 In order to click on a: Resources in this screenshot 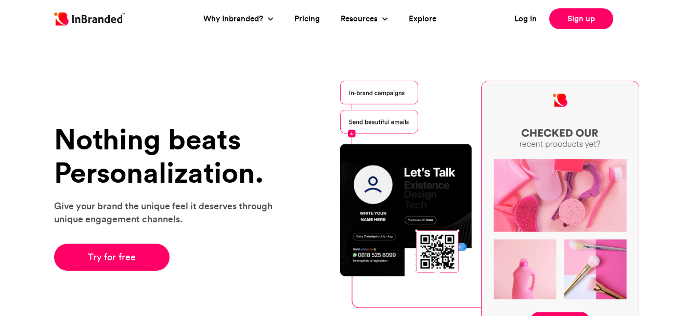, I will do `click(360, 19)`.